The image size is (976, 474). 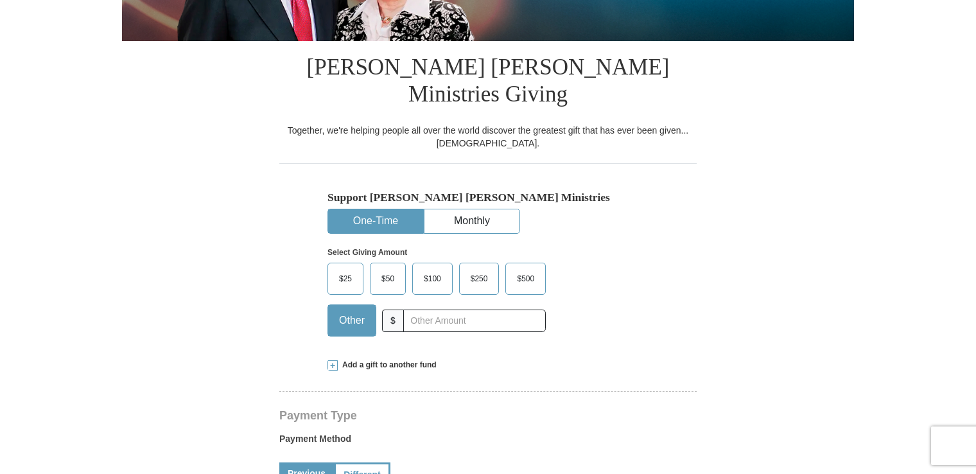 I want to click on label: Payment Method, so click(x=488, y=442).